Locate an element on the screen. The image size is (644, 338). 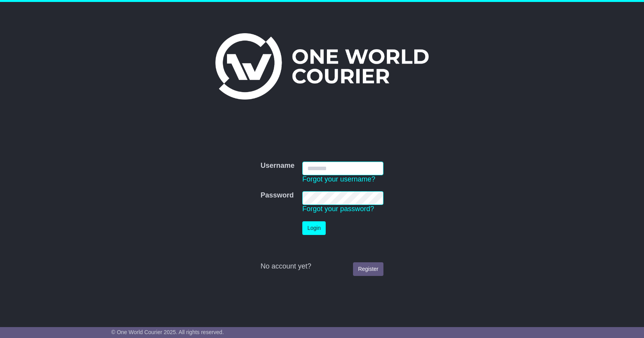
div: No account yet? is located at coordinates (321, 267).